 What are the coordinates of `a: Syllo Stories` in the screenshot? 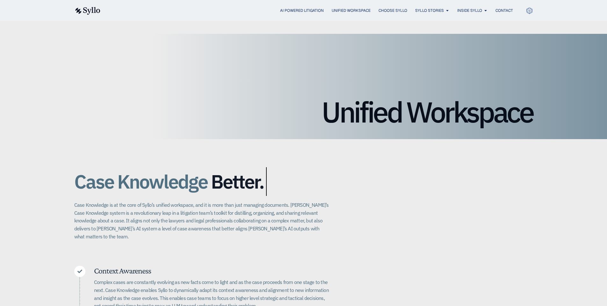 It's located at (430, 11).